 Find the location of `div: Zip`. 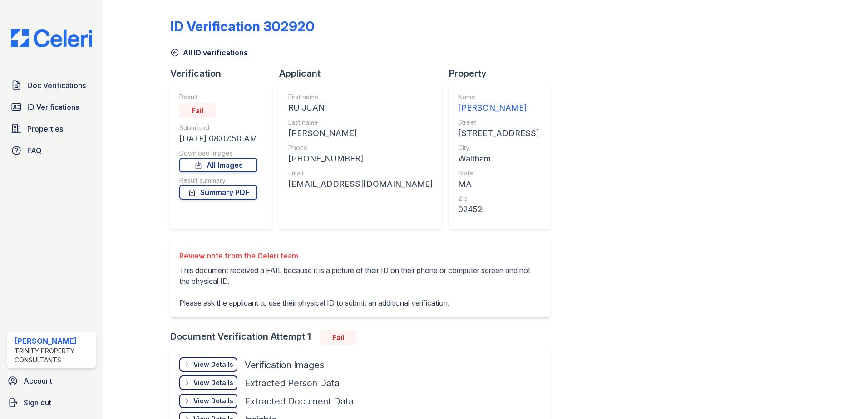

div: Zip is located at coordinates (498, 199).